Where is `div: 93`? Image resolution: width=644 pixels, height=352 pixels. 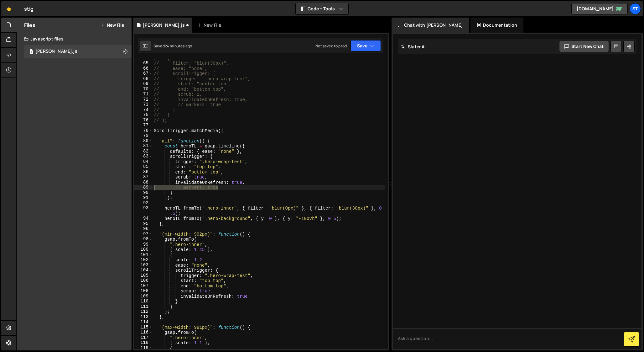 div: 93 is located at coordinates (143, 210).